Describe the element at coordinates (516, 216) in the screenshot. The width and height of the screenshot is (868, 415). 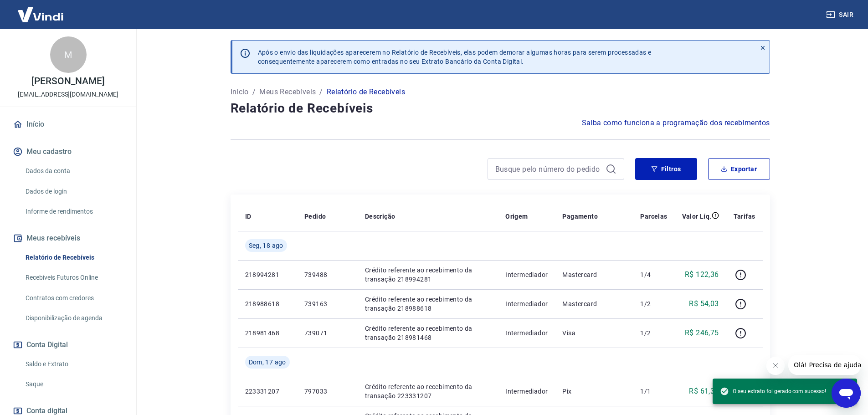
I see `p: Origem` at that location.